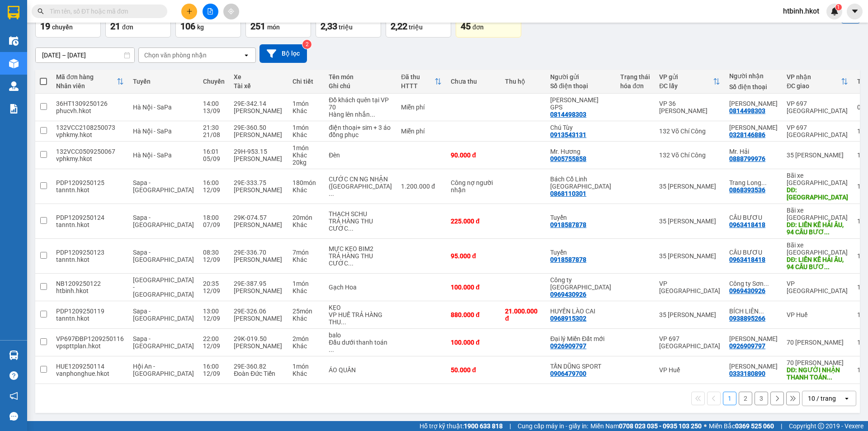 This screenshot has width=868, height=431. What do you see at coordinates (214, 128) in the screenshot?
I see `div: 21:30` at bounding box center [214, 128].